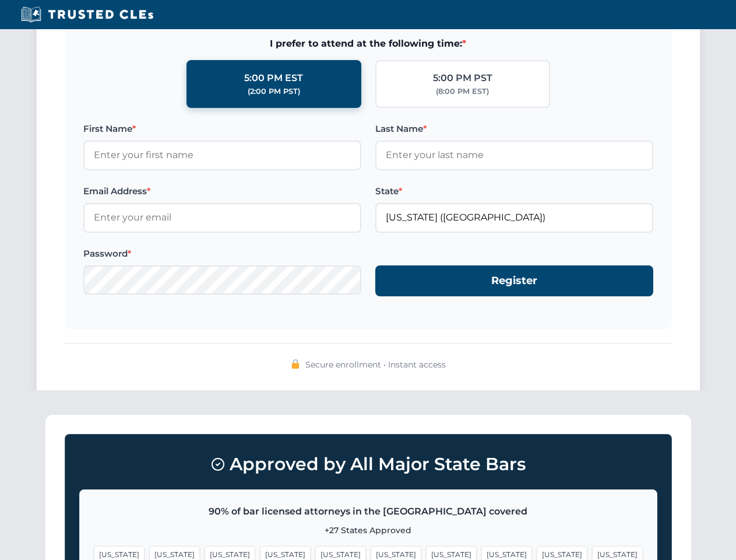 This screenshot has height=560, width=736. Describe the element at coordinates (376, 364) in the screenshot. I see `span: Secure enrollment • Instant access` at that location.